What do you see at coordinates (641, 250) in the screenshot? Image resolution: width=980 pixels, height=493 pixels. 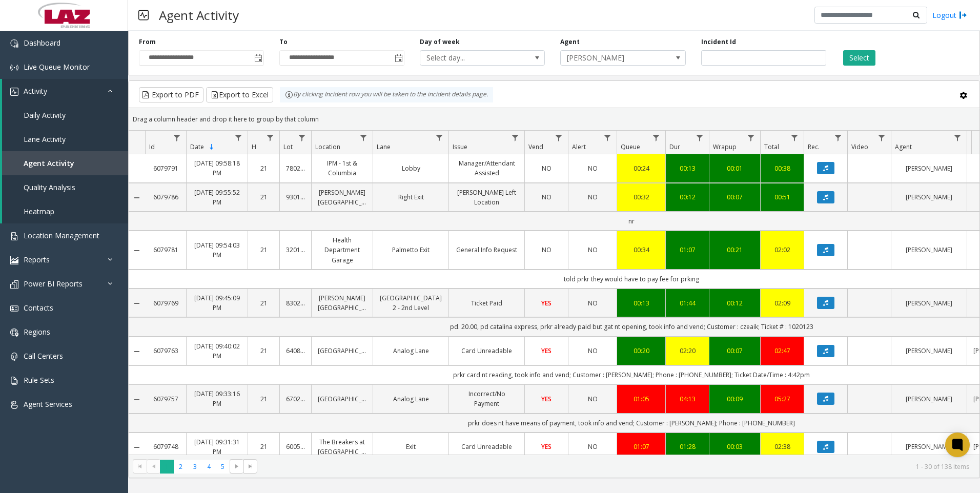 I see `div: 00:34` at bounding box center [641, 250].